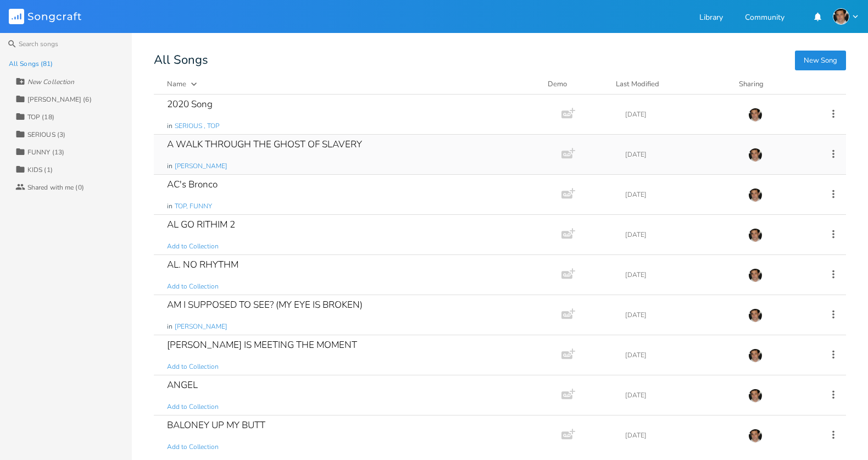 Image resolution: width=868 pixels, height=460 pixels. Describe the element at coordinates (182, 384) in the screenshot. I see `div: ANGEL` at that location.